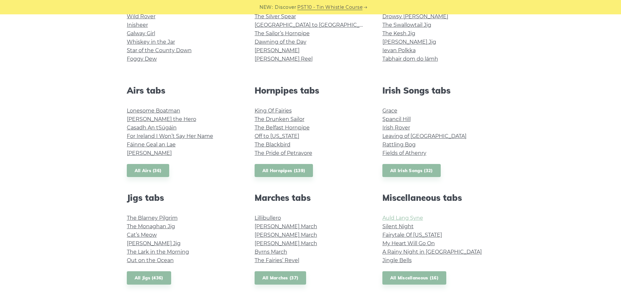 The width and height of the screenshot is (621, 297). What do you see at coordinates (183, 90) in the screenshot?
I see `h2: Airs tabs` at bounding box center [183, 90].